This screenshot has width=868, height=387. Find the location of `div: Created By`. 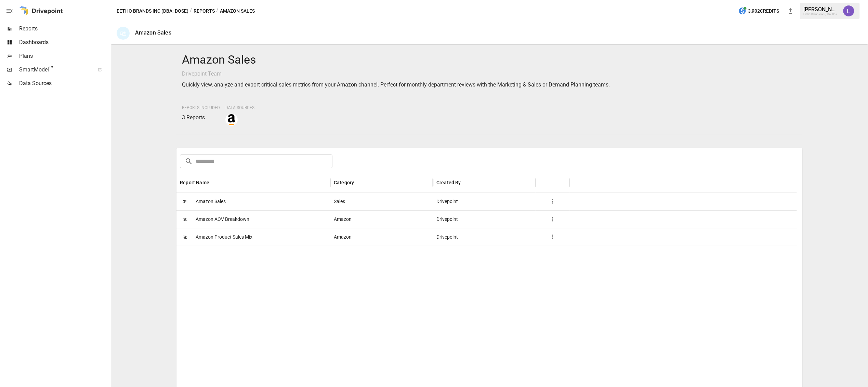

div: Created By is located at coordinates (449, 183).